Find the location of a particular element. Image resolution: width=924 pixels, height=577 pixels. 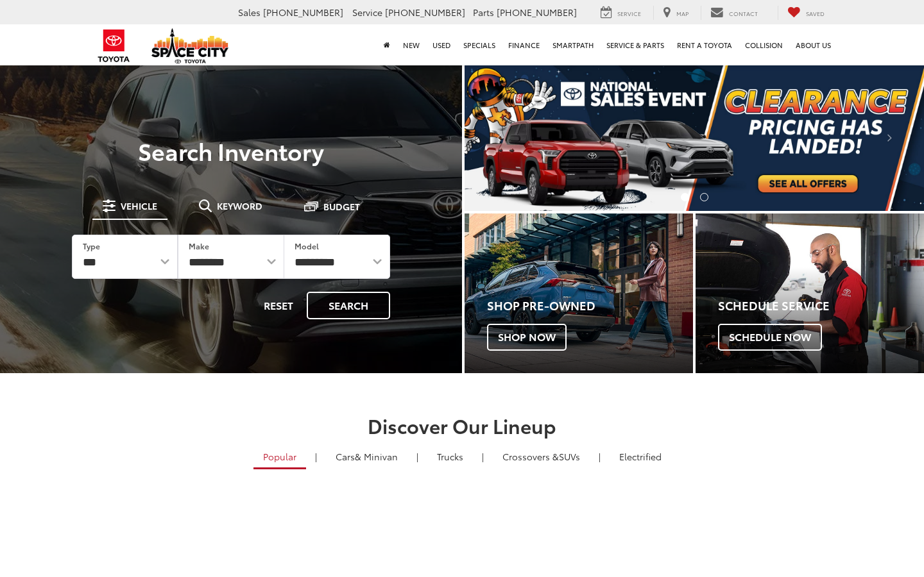

div: carousel slide number 1 of 2 is located at coordinates (694, 137).